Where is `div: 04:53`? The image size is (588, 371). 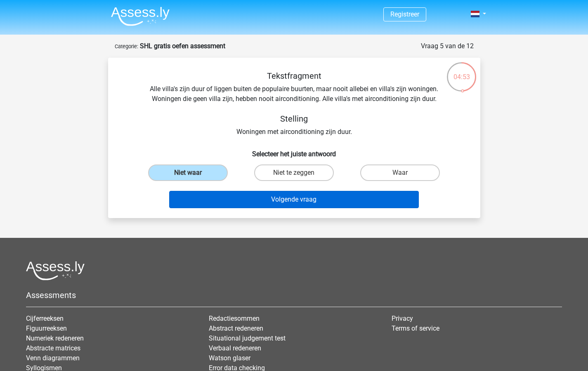 div: 04:53 is located at coordinates (462, 72).